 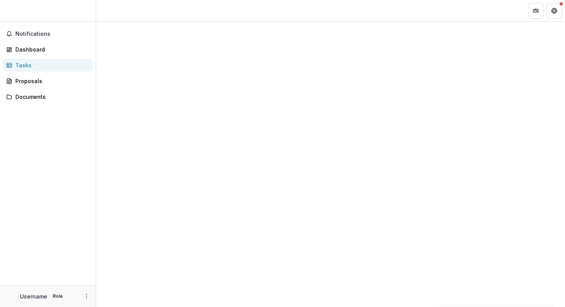 I want to click on p: Role, so click(x=58, y=296).